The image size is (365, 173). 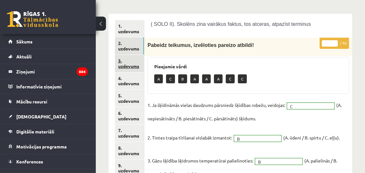 What do you see at coordinates (82, 71) in the screenshot?
I see `i: 884` at bounding box center [82, 71].